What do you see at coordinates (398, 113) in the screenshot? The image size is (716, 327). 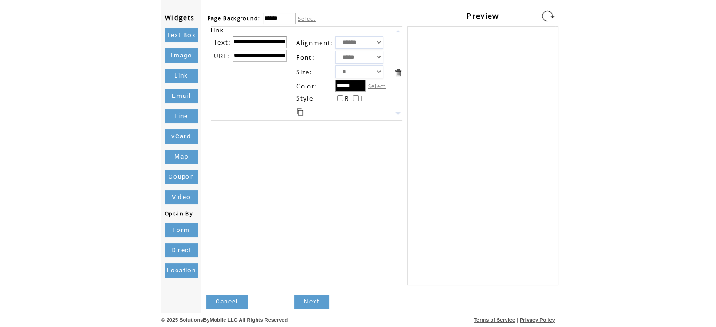 I see `a: Move this item down` at bounding box center [398, 113].